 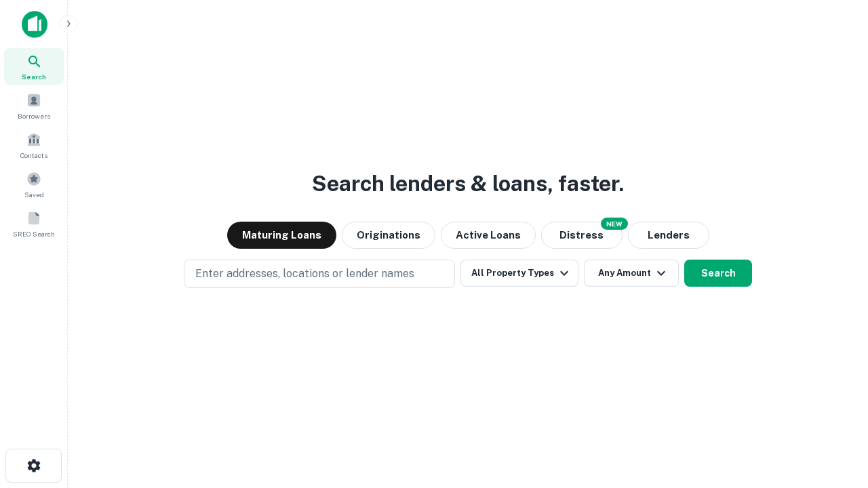 What do you see at coordinates (718, 273) in the screenshot?
I see `button: Search` at bounding box center [718, 273].